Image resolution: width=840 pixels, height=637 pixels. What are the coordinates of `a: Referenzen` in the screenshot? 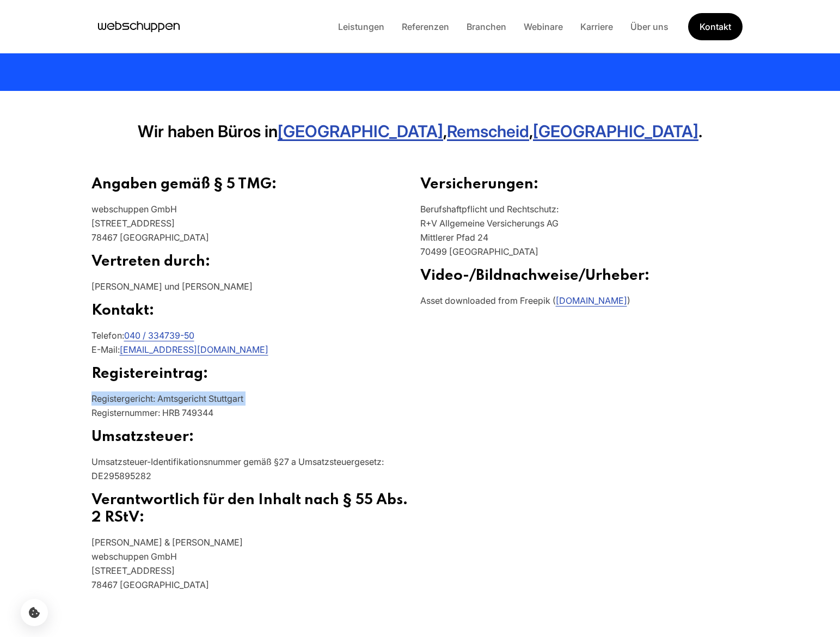 It's located at (425, 27).